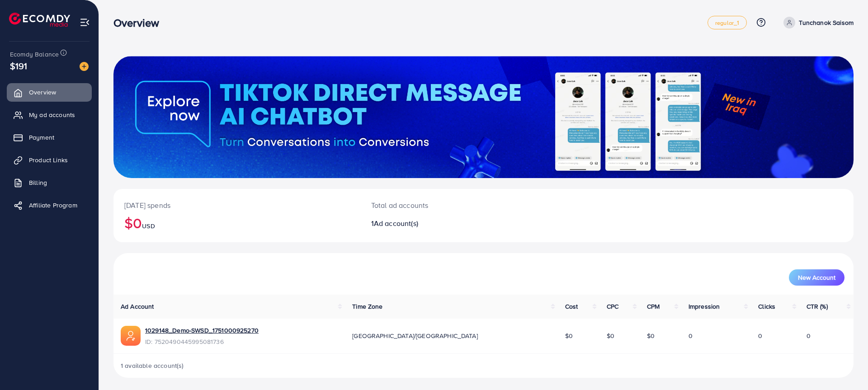 The height and width of the screenshot is (390, 868). Describe the element at coordinates (43, 92) in the screenshot. I see `span: Overview` at that location.